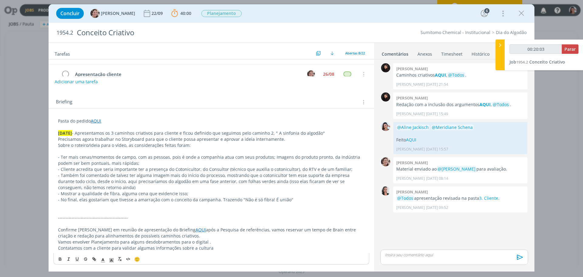 This screenshot has height=277, width=583. Describe the element at coordinates (395, 53) in the screenshot. I see `a: Comentários` at that location.